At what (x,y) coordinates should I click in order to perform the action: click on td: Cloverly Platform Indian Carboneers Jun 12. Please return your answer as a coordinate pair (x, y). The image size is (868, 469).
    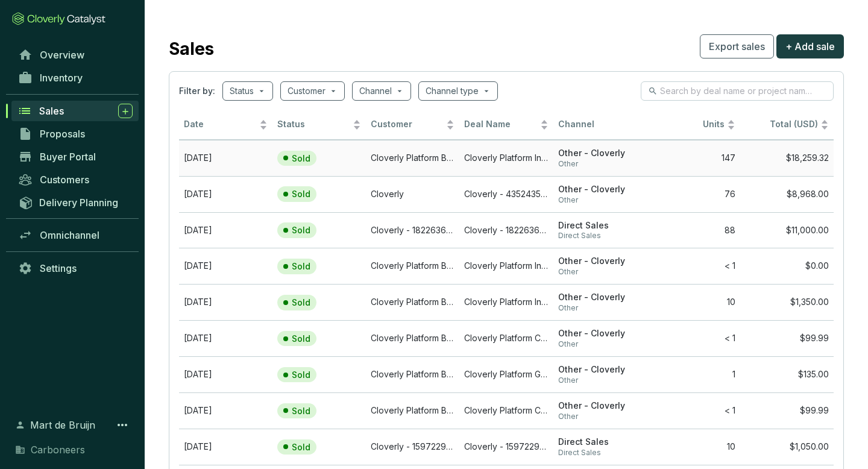
    Looking at the image, I should click on (506, 302).